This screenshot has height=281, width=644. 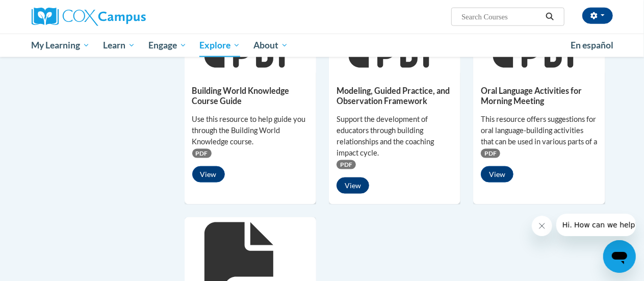 What do you see at coordinates (501, 17) in the screenshot?
I see `input: Search Courses` at bounding box center [501, 17].